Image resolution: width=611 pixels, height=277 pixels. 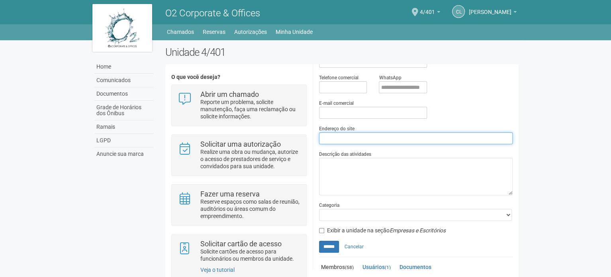 What do you see at coordinates (427, 8) in the screenshot?
I see `span: 4/401` at bounding box center [427, 8].